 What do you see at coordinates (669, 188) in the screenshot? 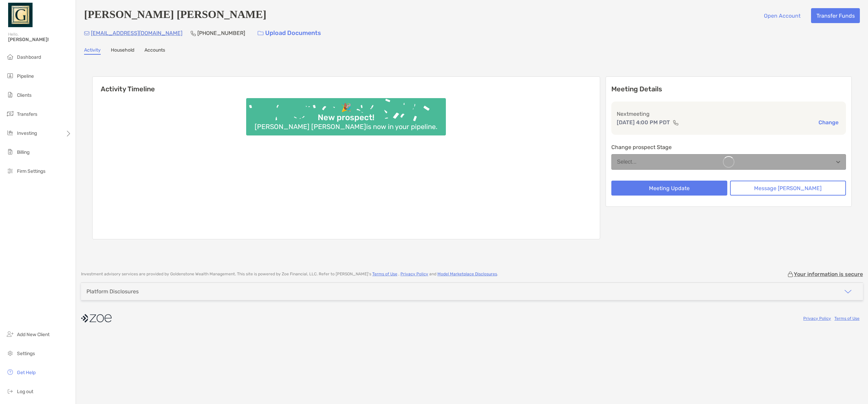
I see `button: Meeting Update` at bounding box center [669, 188].